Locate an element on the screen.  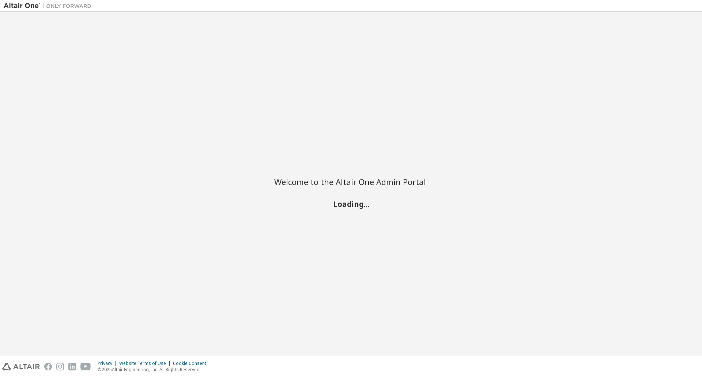
img: linkedin.svg is located at coordinates (72, 367).